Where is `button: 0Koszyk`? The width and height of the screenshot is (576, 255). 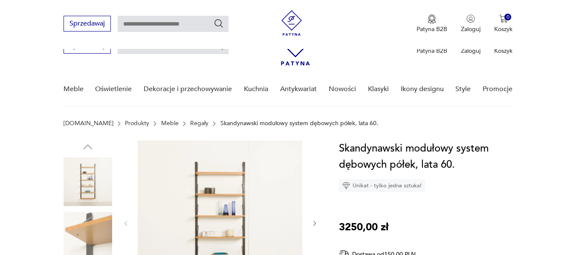 button: 0Koszyk is located at coordinates (503, 24).